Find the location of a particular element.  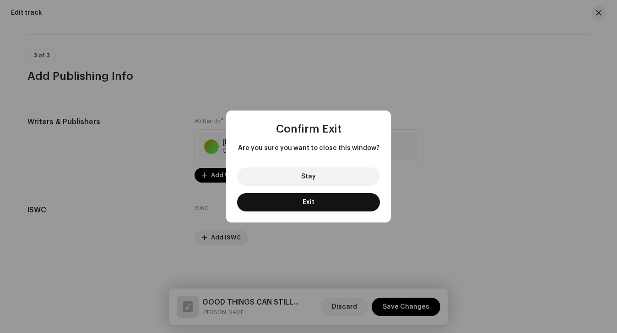

button: Exit is located at coordinates (309, 202).